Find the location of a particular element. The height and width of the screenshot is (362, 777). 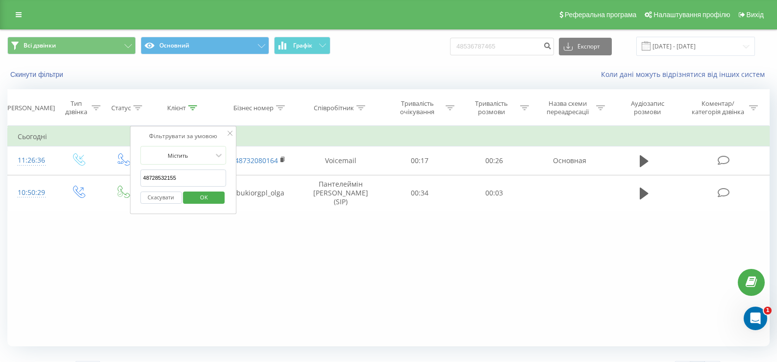

td: 00:17 is located at coordinates (420, 161).